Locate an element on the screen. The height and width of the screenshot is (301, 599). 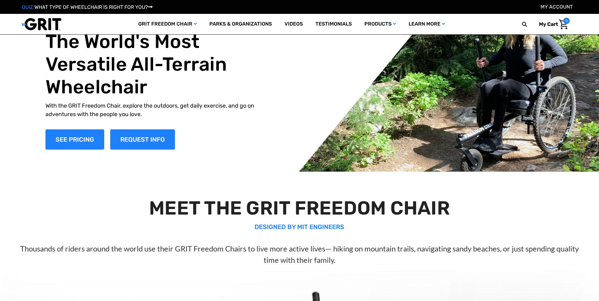
span: My Cart is located at coordinates (548, 24).